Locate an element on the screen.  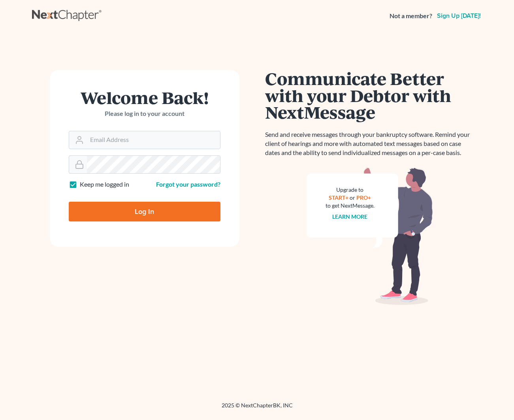
a: Learn more is located at coordinates (349, 216).